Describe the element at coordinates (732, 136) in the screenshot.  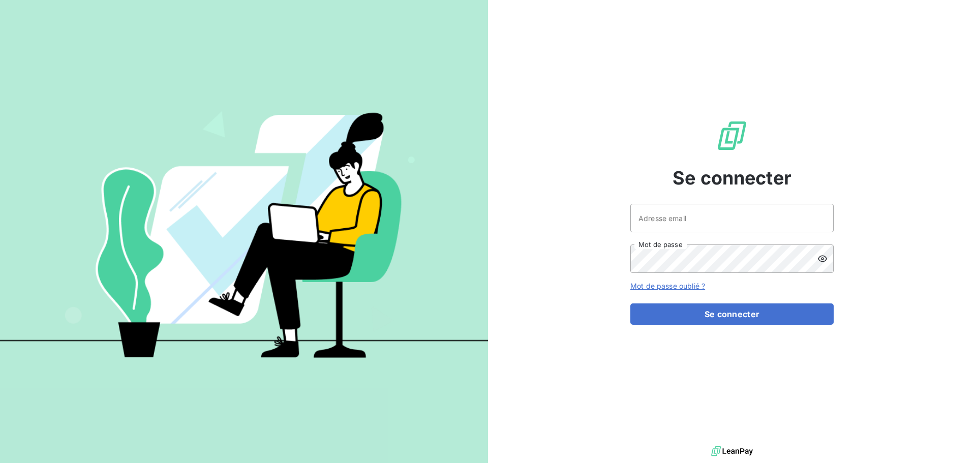
I see `img: Logo LeanPay` at that location.